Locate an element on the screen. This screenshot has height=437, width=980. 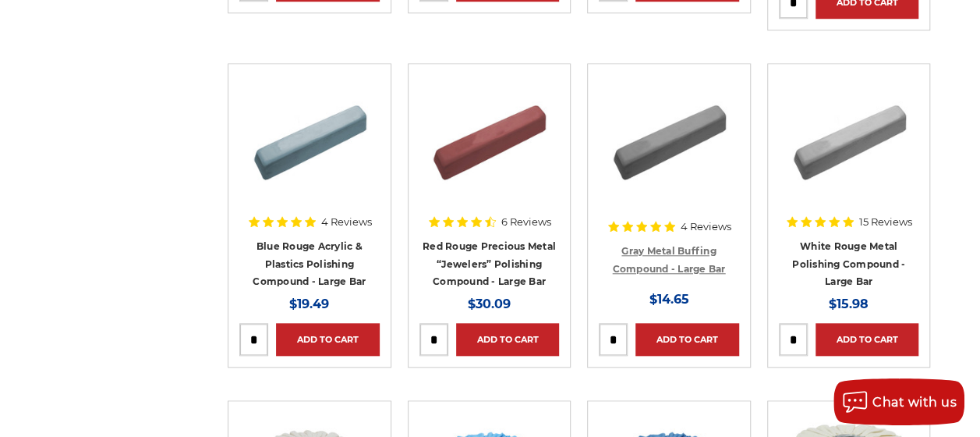
a: Red Rouge Jewelers Buffing Compound is located at coordinates (489, 145).